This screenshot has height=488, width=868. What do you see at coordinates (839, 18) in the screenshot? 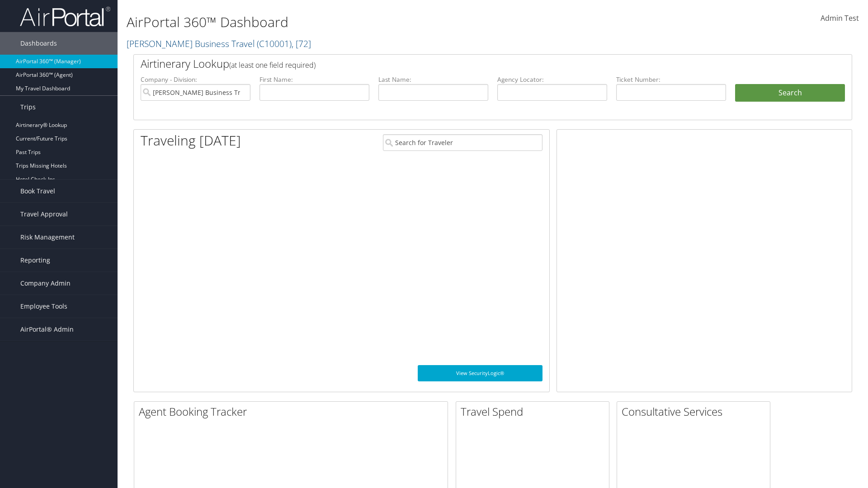
I see `a: Admin Test` at bounding box center [839, 18].